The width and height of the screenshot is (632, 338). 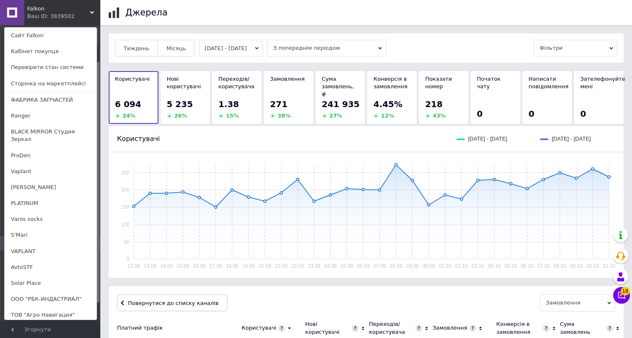 I want to click on text: 100, so click(x=125, y=225).